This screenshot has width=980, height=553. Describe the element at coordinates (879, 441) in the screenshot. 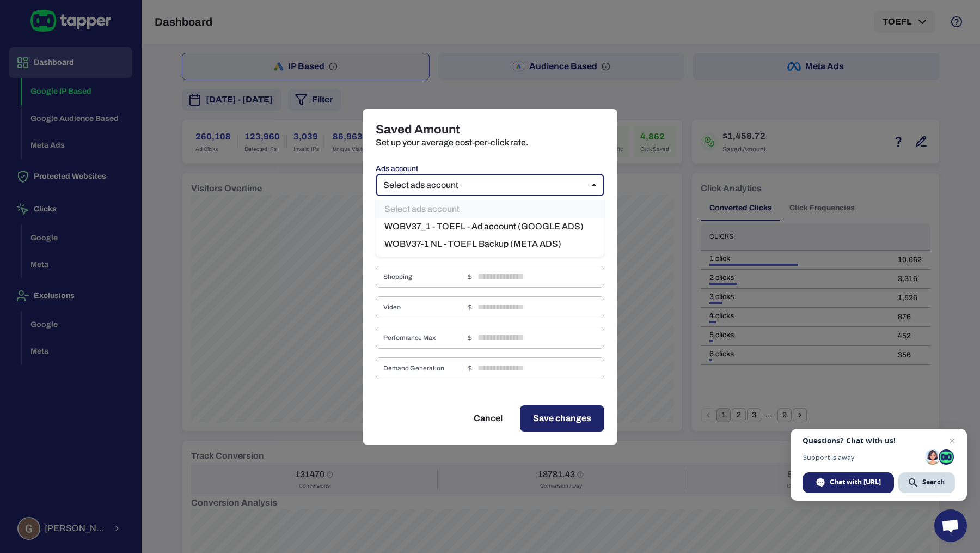

I see `span: Questions? Chat with us!` at that location.